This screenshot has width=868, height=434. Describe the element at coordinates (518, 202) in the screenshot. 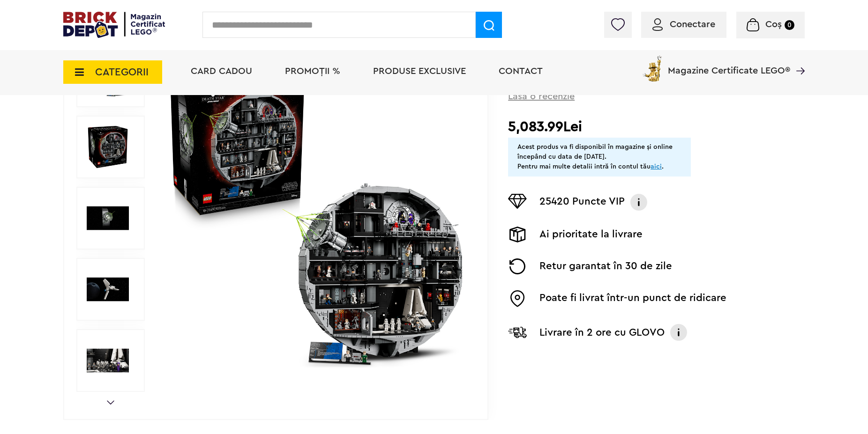

I see `img: Puncte VIP` at that location.